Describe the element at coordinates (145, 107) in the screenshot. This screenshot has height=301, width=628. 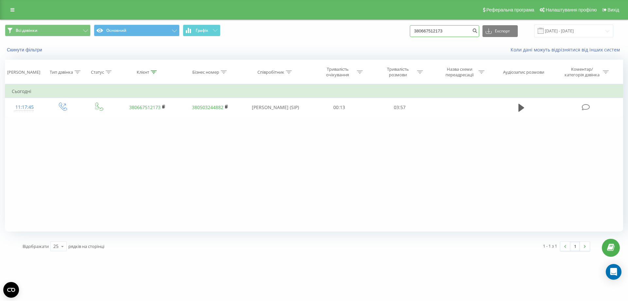
I see `a: 380667512173` at that location.